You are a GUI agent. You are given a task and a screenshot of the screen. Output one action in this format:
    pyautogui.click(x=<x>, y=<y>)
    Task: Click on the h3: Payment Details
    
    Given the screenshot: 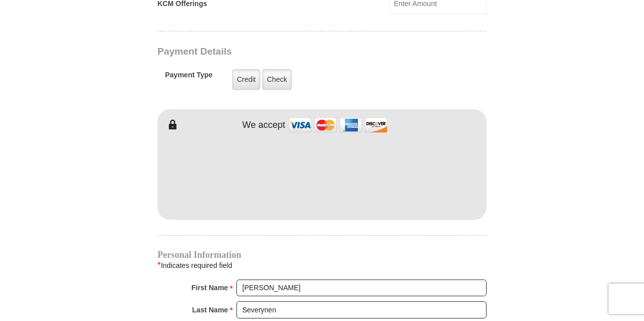 What is the action you would take?
    pyautogui.click(x=287, y=51)
    